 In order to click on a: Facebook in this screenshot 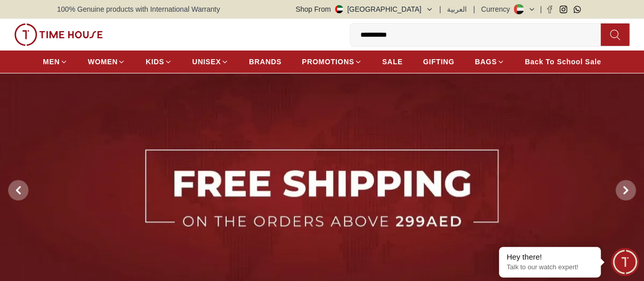, I will do `click(549, 9)`.